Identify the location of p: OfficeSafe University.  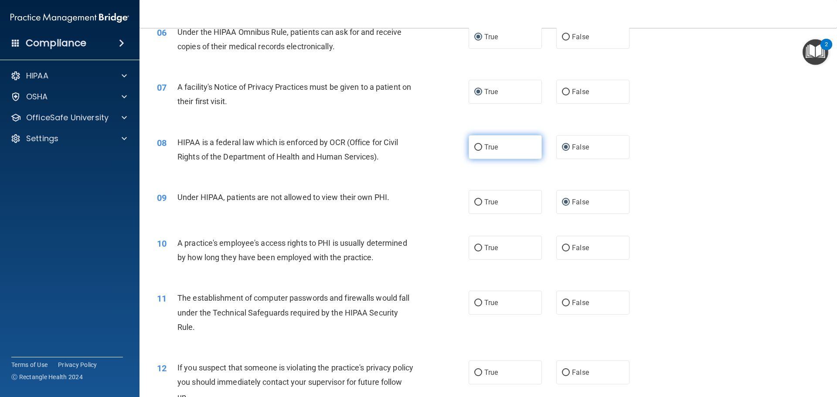
(67, 118).